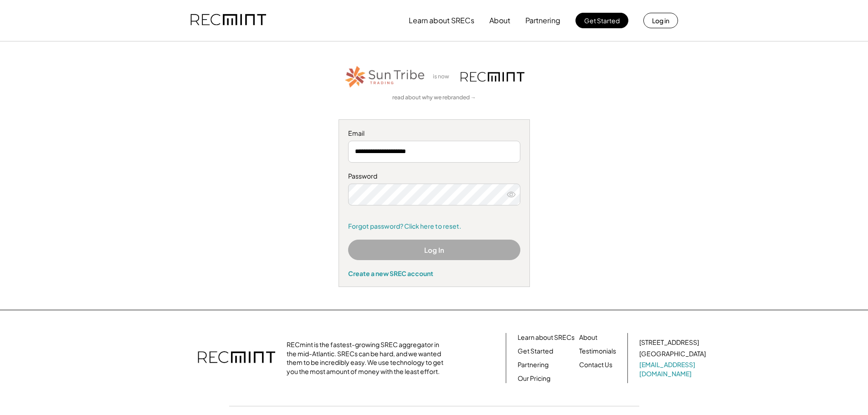 This screenshot has height=415, width=868. What do you see at coordinates (434, 97) in the screenshot?
I see `a: read about why we rebranded →` at bounding box center [434, 97].